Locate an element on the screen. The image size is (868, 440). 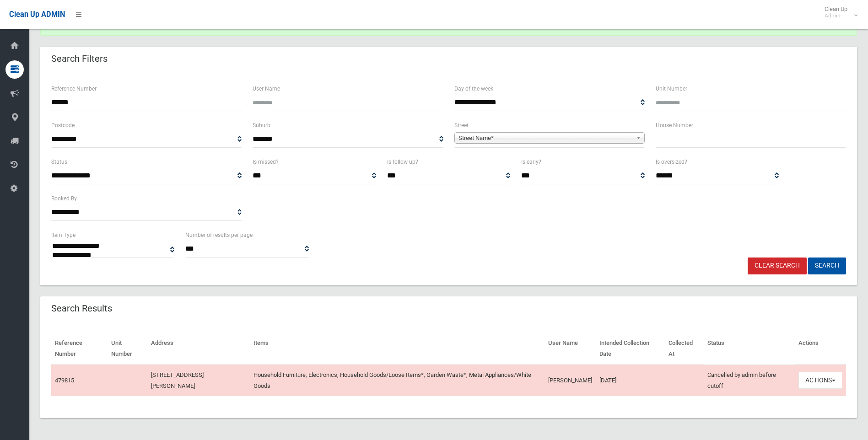
th: Unit Number is located at coordinates (127, 349).